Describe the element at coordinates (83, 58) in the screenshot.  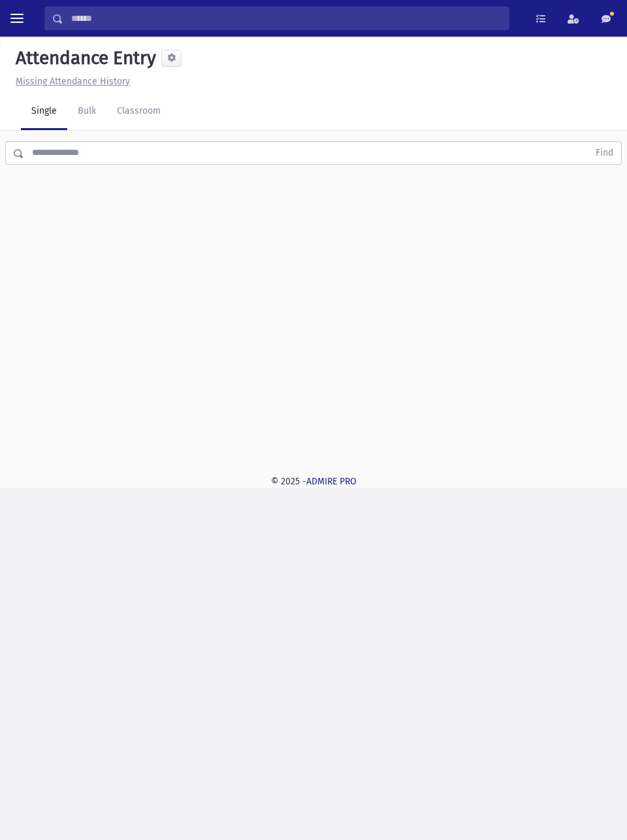
I see `h5: Attendance Entry` at that location.